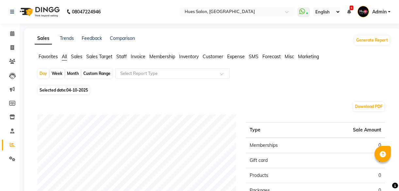  Describe the element at coordinates (189, 57) in the screenshot. I see `span: Inventory` at that location.